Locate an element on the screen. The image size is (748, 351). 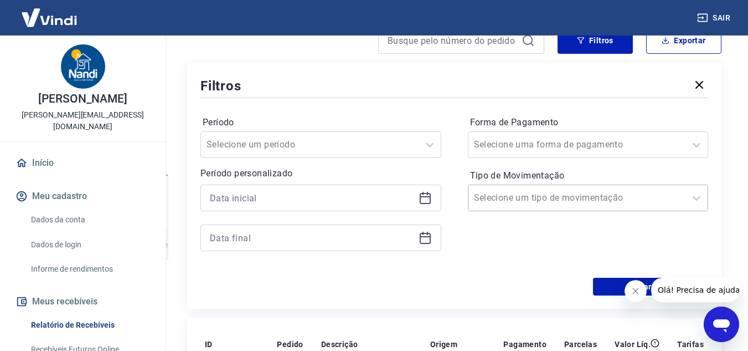
p: Origem is located at coordinates (444, 344).